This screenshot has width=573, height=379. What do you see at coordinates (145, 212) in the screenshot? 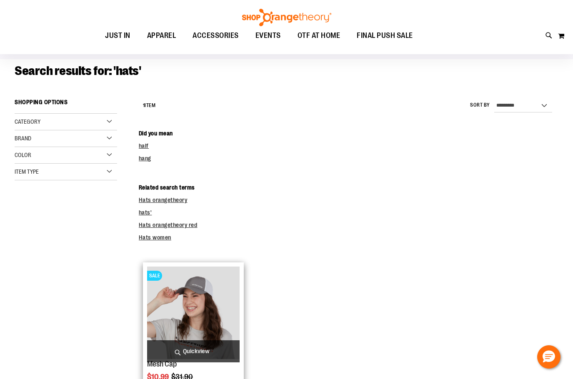
I see `a: hats'` at bounding box center [145, 212].